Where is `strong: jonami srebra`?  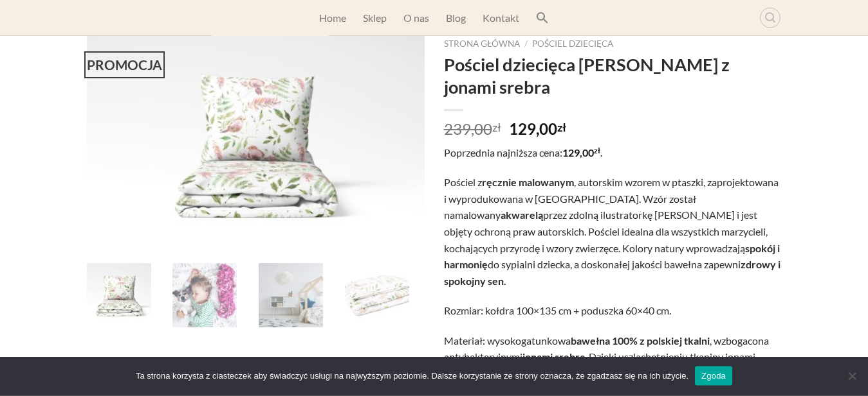
strong: jonami srebra is located at coordinates (553, 357).